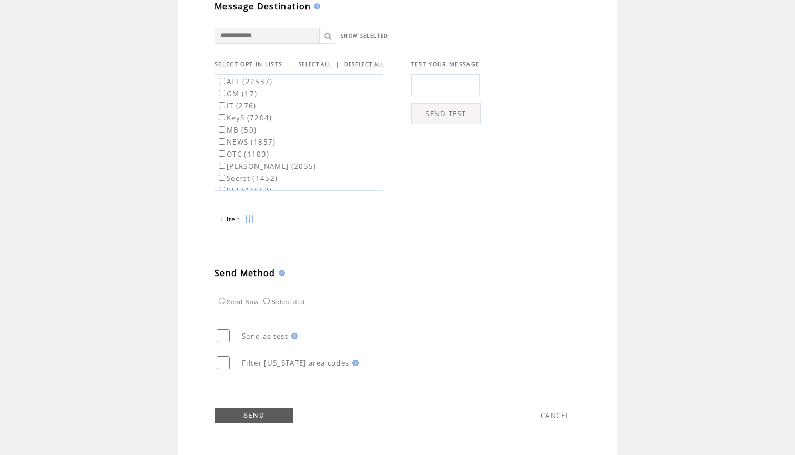 The height and width of the screenshot is (455, 795). I want to click on label: Secret (1452), so click(247, 178).